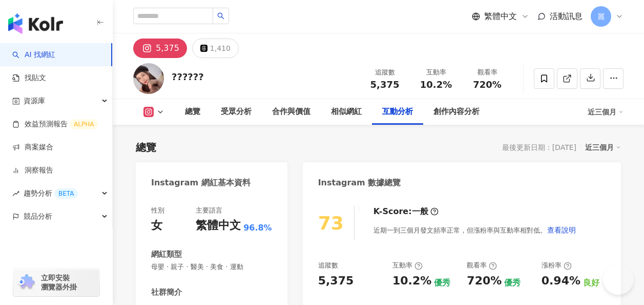 The height and width of the screenshot is (305, 644). What do you see at coordinates (220, 48) in the screenshot?
I see `div: 1,410` at bounding box center [220, 48].